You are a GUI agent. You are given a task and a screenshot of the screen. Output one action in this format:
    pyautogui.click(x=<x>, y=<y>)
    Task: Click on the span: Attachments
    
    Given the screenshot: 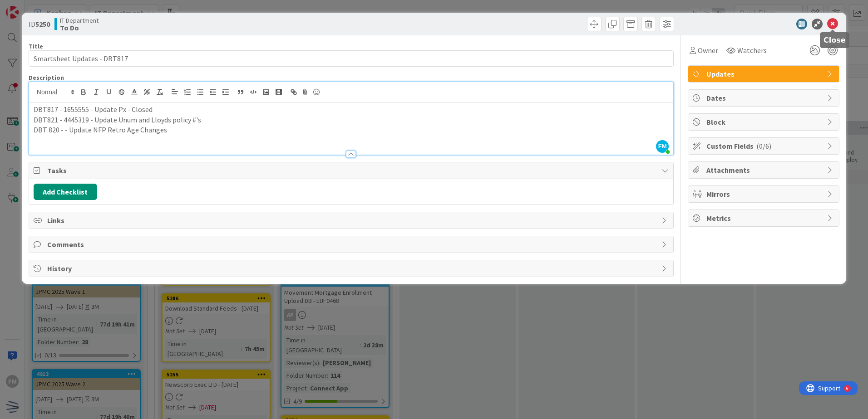 What is the action you would take?
    pyautogui.click(x=764, y=170)
    